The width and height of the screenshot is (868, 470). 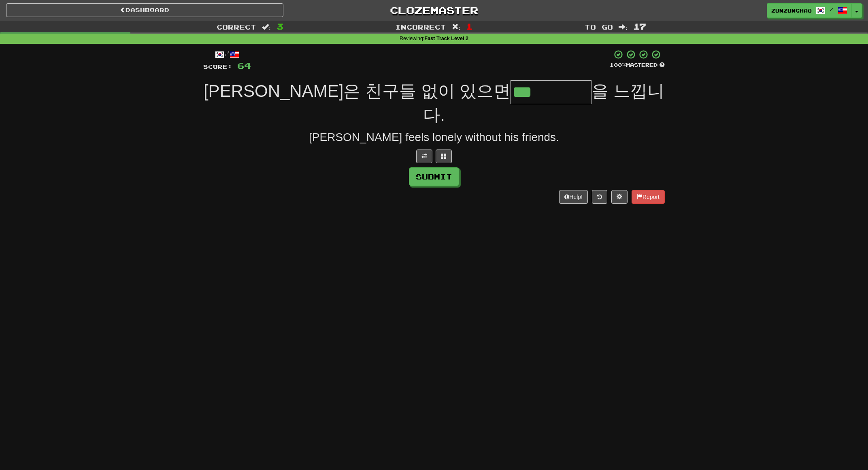 I want to click on span: Correct, so click(x=237, y=27).